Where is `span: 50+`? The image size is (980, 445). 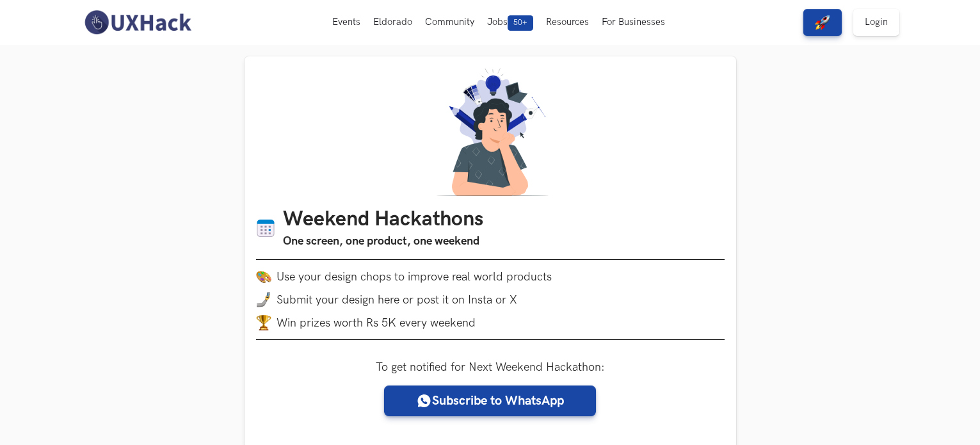 span: 50+ is located at coordinates (521, 23).